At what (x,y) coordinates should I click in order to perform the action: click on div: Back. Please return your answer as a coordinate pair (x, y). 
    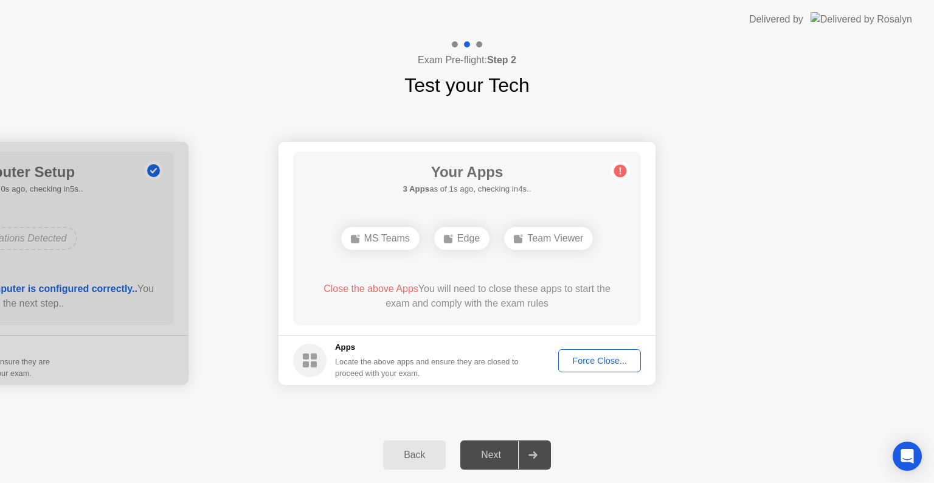
    Looking at the image, I should click on (414, 455).